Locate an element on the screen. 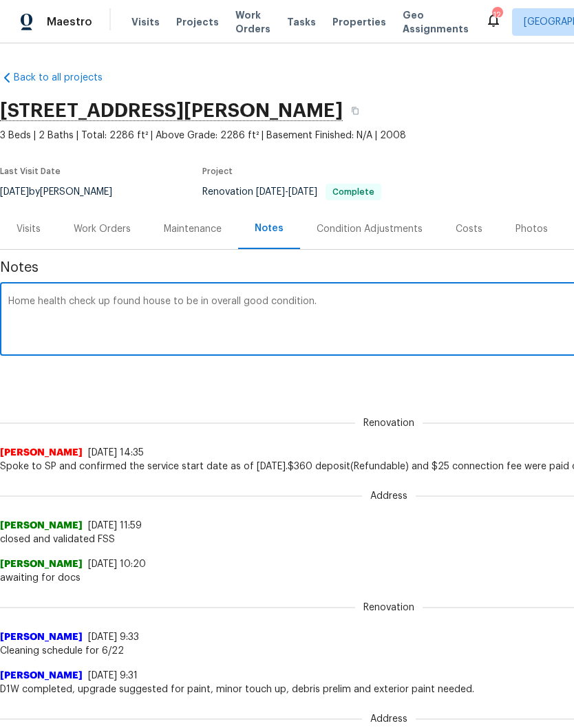  button: Copy Address is located at coordinates (355, 110).